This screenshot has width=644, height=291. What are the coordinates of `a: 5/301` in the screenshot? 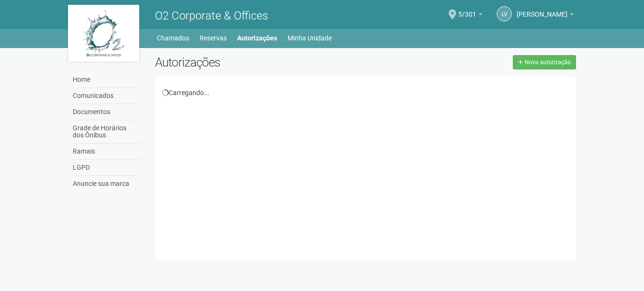 It's located at (470, 16).